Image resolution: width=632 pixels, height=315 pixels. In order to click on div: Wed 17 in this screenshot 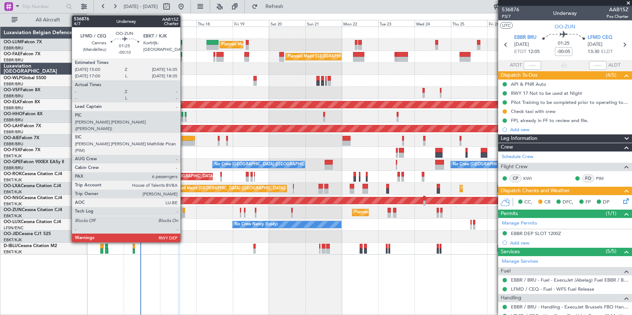, I will do `click(178, 23)`.